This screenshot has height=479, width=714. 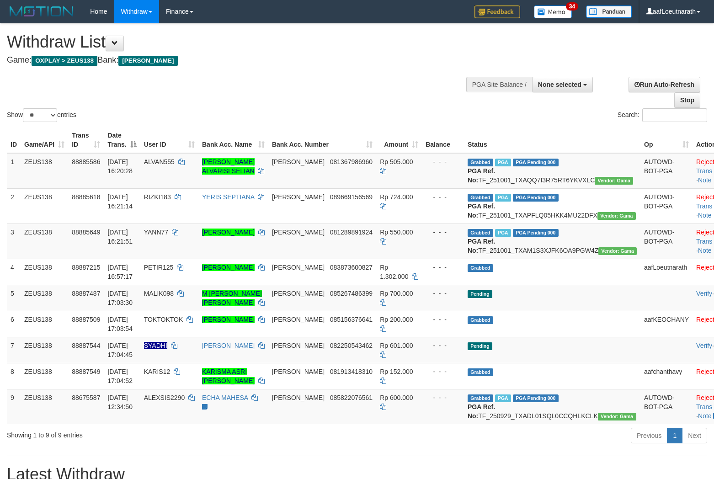 What do you see at coordinates (42, 11) in the screenshot?
I see `img: MOTION_logo.png` at bounding box center [42, 11].